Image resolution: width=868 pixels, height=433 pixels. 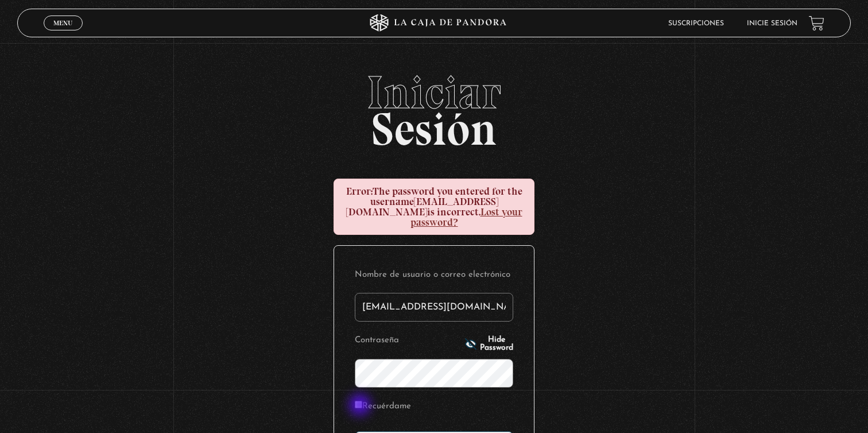 I want to click on span: Menu, so click(x=63, y=23).